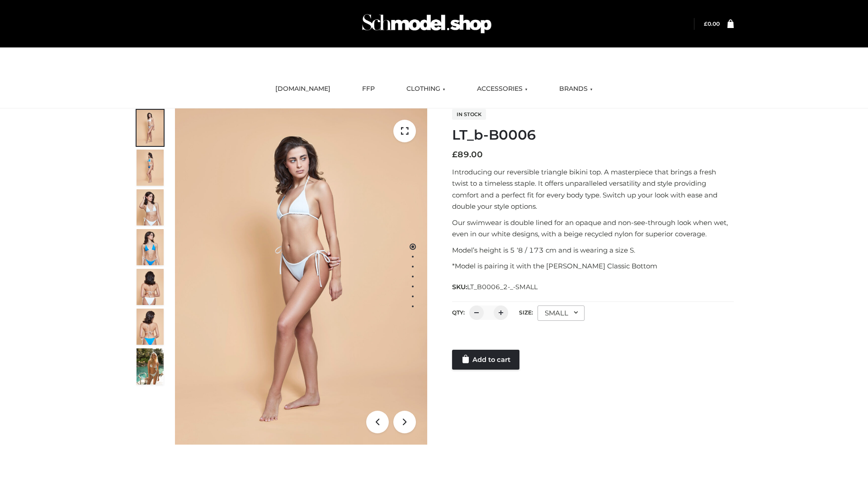  What do you see at coordinates (150, 128) in the screenshot?
I see `img: ArielClassicBikiniTop_CloudNine_AzureSky_OW114ECO_1-scaled.jpg` at bounding box center [150, 128].